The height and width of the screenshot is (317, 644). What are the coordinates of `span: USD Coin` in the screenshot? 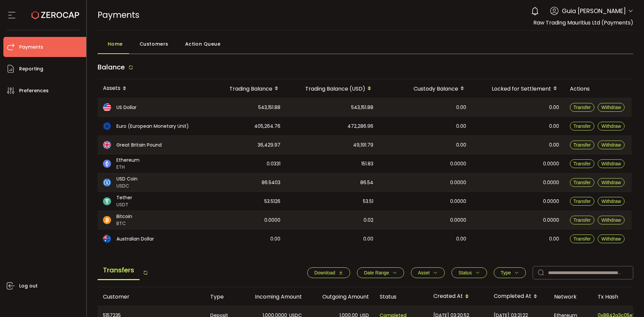 It's located at (127, 179).